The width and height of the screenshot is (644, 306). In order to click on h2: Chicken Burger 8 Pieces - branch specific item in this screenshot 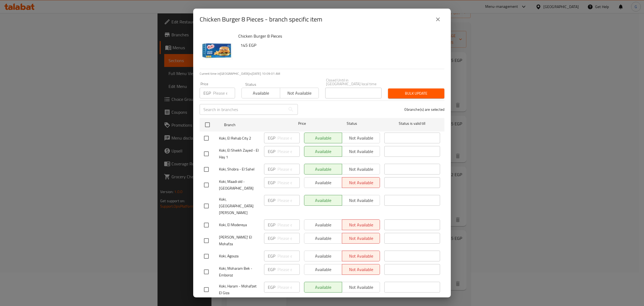, I will do `click(261, 20)`.